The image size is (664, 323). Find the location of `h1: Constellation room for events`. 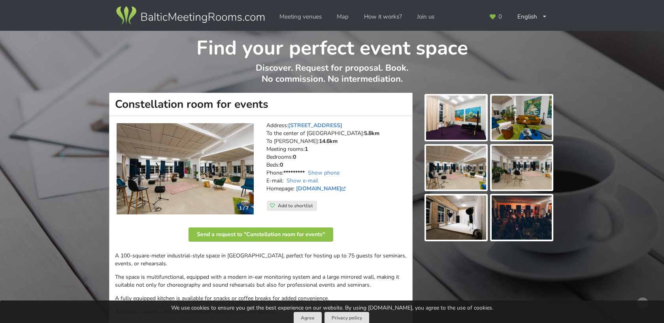

h1: Constellation room for events is located at coordinates (261, 104).